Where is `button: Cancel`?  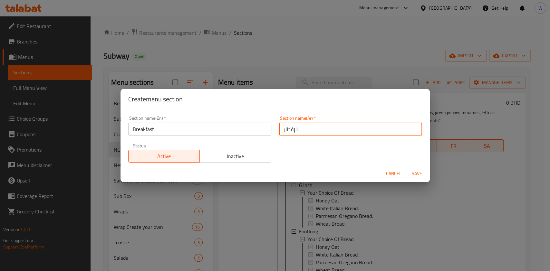 button: Cancel is located at coordinates (394, 174).